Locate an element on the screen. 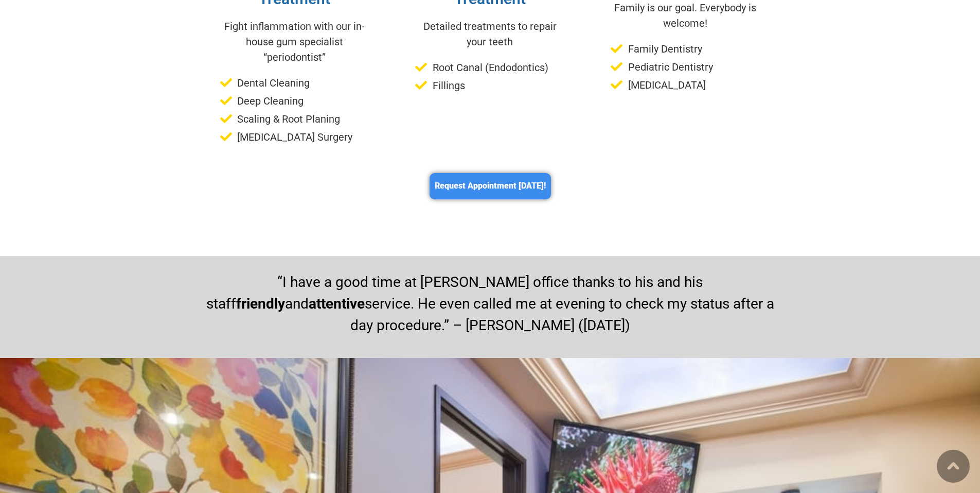 This screenshot has height=493, width=980. p: Detailed treatments to repair your teeth is located at coordinates (490, 34).